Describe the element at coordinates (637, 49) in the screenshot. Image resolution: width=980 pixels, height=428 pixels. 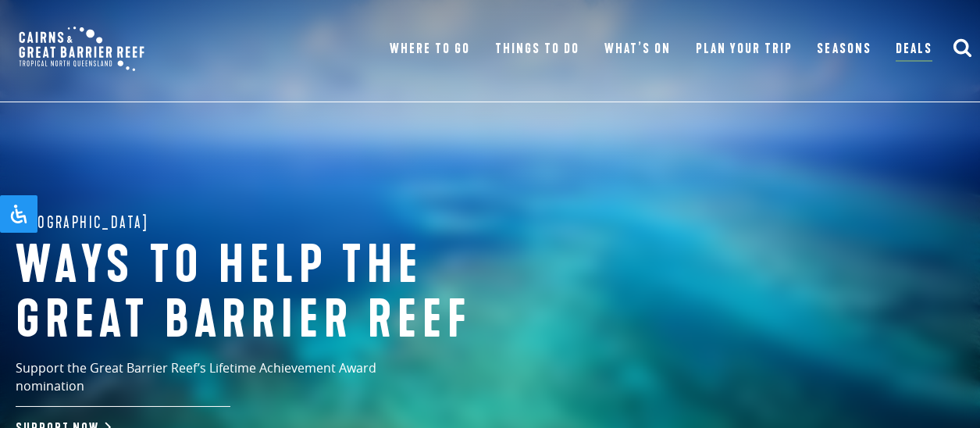
I see `a: What’s On` at that location.